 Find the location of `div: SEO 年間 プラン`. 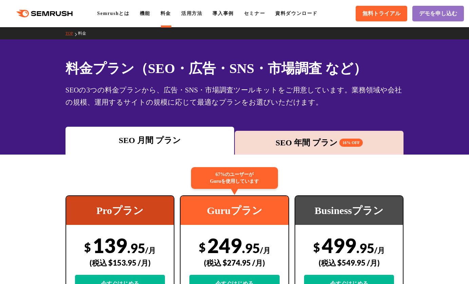

div: SEO 年間 プラン is located at coordinates (319, 142).